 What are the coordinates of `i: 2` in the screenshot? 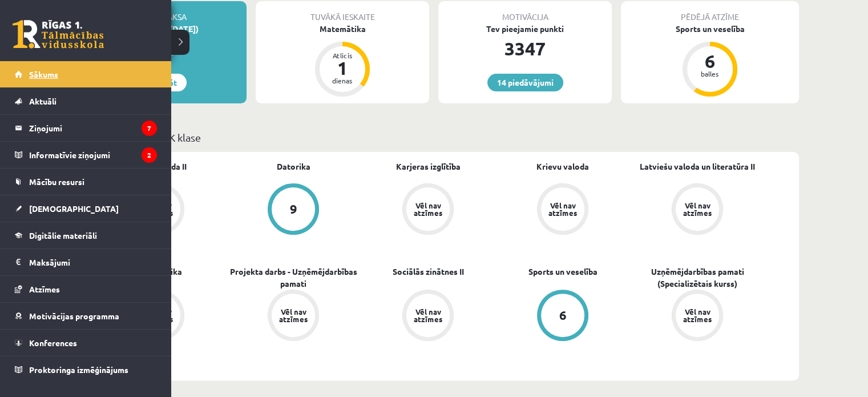 It's located at (149, 155).